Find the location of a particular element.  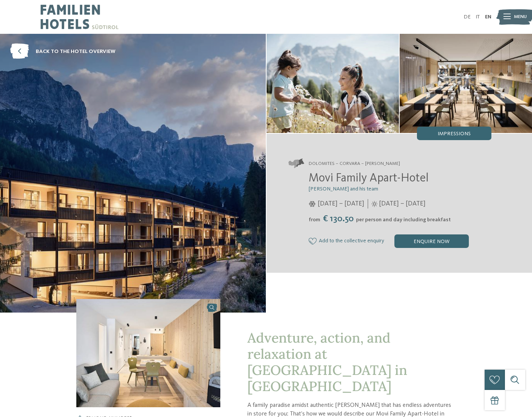

a: DE is located at coordinates (467, 17).